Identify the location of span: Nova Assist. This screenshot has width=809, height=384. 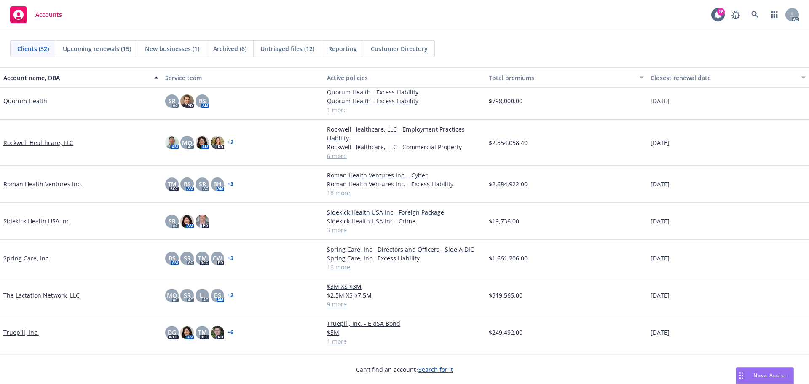
(769, 375).